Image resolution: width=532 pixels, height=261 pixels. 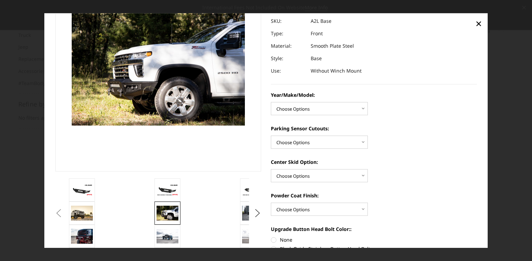 What do you see at coordinates (288, 46) in the screenshot?
I see `dt: Material:` at bounding box center [288, 46].